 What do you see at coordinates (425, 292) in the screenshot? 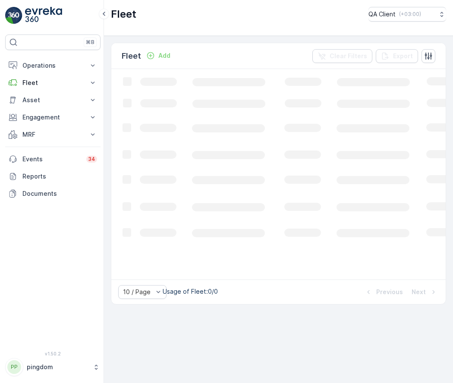
I see `button: Next` at bounding box center [425, 292].